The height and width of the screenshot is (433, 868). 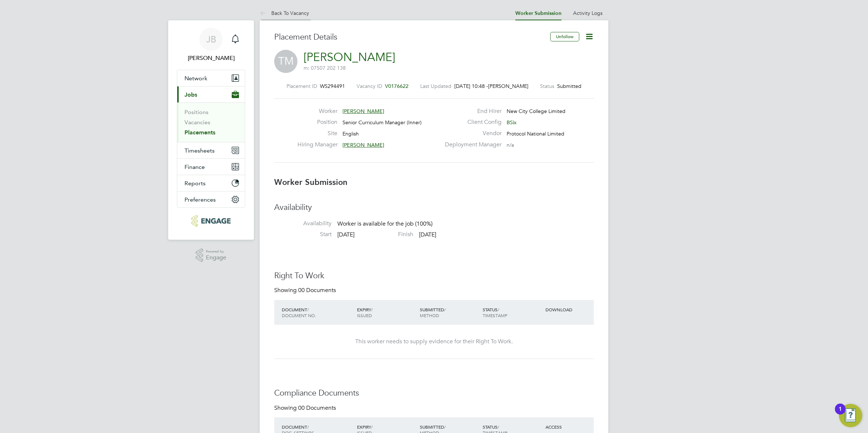 I want to click on h3: Placement Details, so click(x=409, y=37).